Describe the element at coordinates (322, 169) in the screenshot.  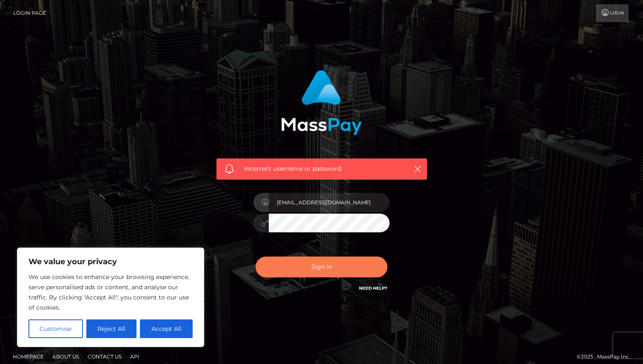
I see `span: Incorrect username or password.` at that location.